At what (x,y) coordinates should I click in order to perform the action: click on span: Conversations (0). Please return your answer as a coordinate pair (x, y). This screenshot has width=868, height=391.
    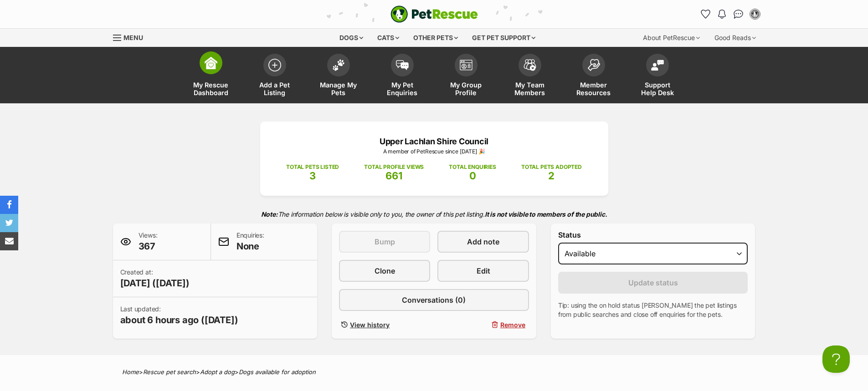
    Looking at the image, I should click on (434, 300).